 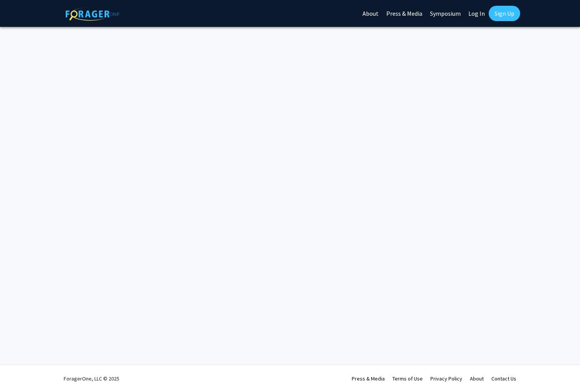 I want to click on a: Terms of Use, so click(x=407, y=378).